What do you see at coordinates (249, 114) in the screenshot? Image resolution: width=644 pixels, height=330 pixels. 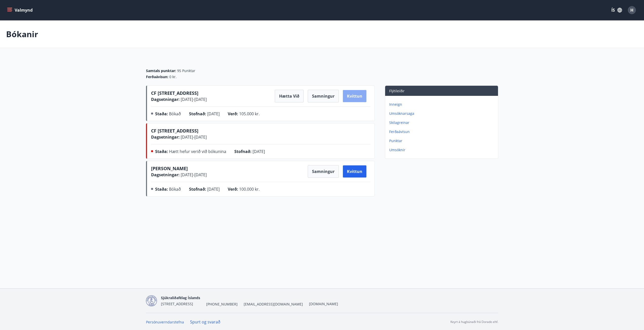 I see `span: 105.000 kr.` at bounding box center [249, 114].